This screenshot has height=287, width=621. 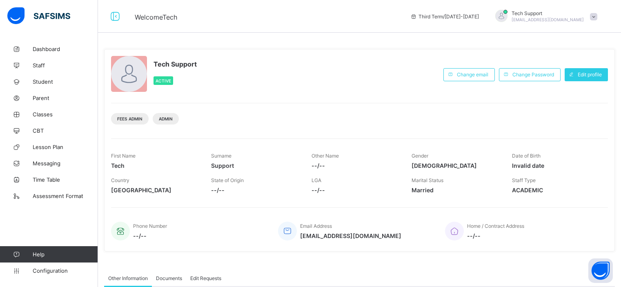 What do you see at coordinates (123, 156) in the screenshot?
I see `span: First Name` at bounding box center [123, 156].